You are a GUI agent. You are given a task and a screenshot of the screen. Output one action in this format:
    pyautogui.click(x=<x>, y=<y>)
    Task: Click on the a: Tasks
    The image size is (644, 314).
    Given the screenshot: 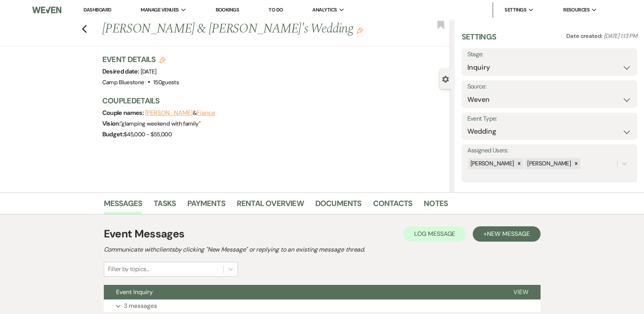 What is the action you would take?
    pyautogui.click(x=165, y=206)
    